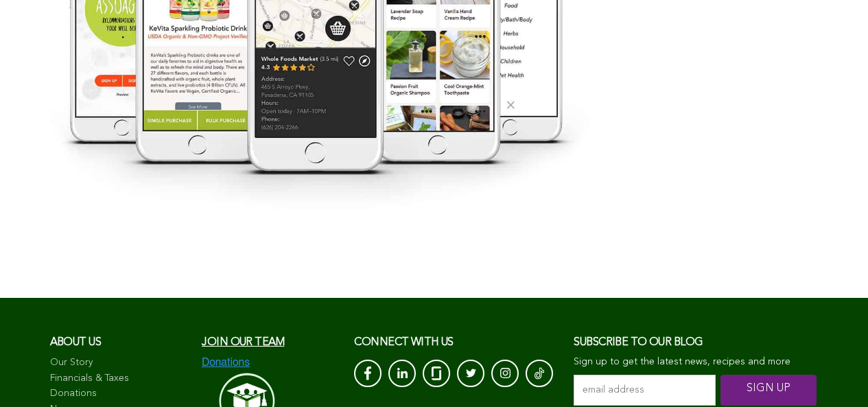 Image resolution: width=868 pixels, height=407 pixels. What do you see at coordinates (243, 343) in the screenshot?
I see `a: Join our team` at bounding box center [243, 343].